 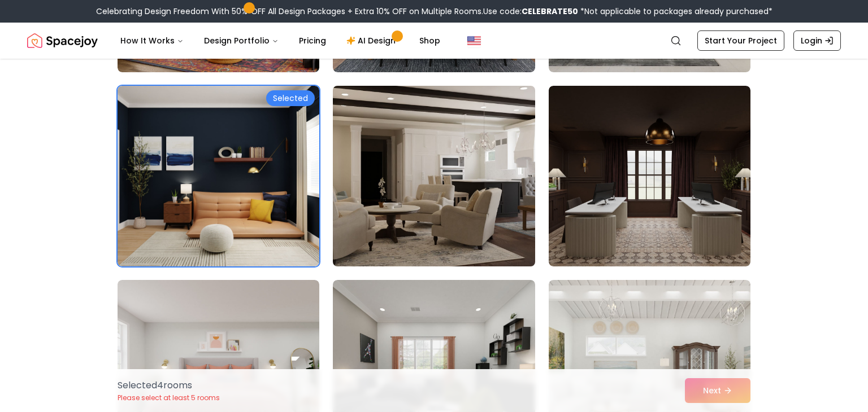 I want to click on nav: Main, so click(x=281, y=40).